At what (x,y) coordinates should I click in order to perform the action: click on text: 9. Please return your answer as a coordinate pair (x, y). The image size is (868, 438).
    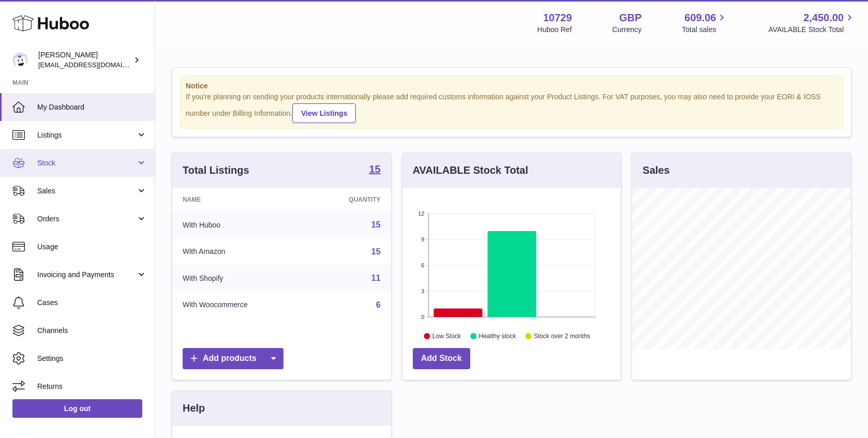
    Looking at the image, I should click on (423, 240).